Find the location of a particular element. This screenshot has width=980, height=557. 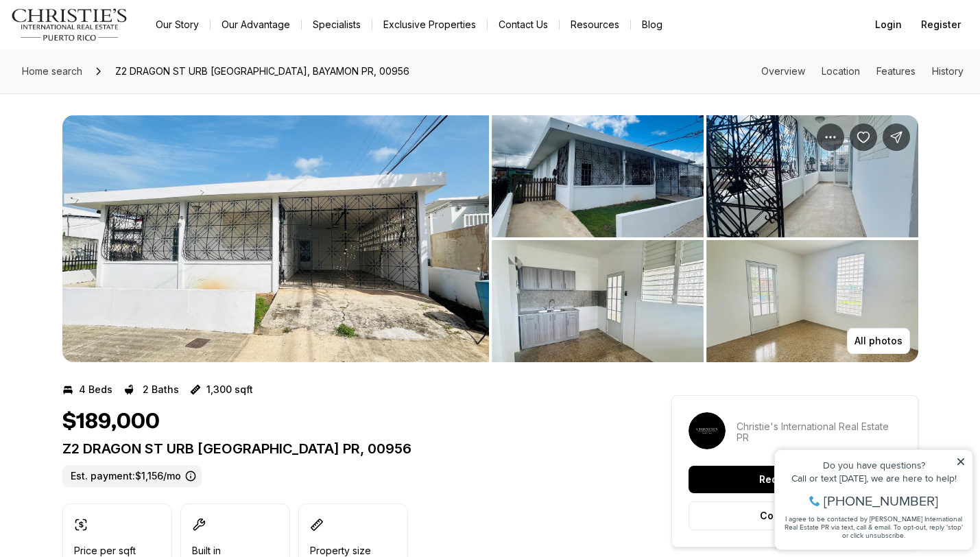

span: Login is located at coordinates (888, 25).